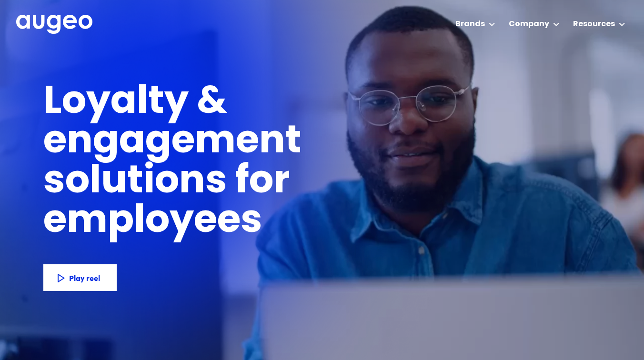 Image resolution: width=644 pixels, height=360 pixels. What do you see at coordinates (161, 222) in the screenshot?
I see `h1: employees` at bounding box center [161, 222].